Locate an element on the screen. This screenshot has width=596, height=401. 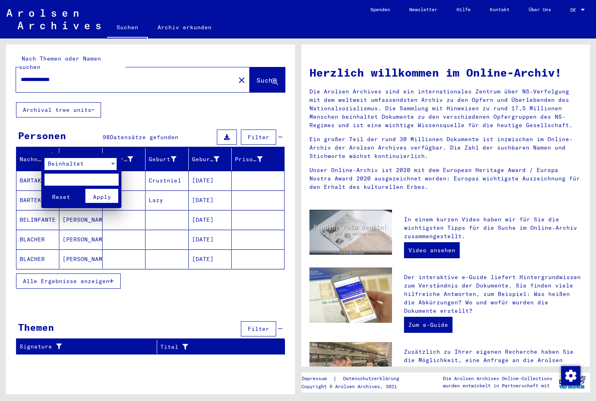
span: Apply is located at coordinates (102, 197).